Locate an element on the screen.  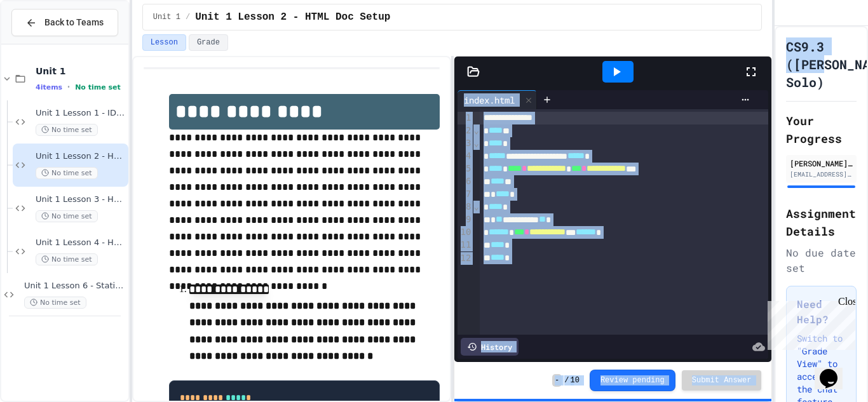
div: 3 is located at coordinates (465, 143).